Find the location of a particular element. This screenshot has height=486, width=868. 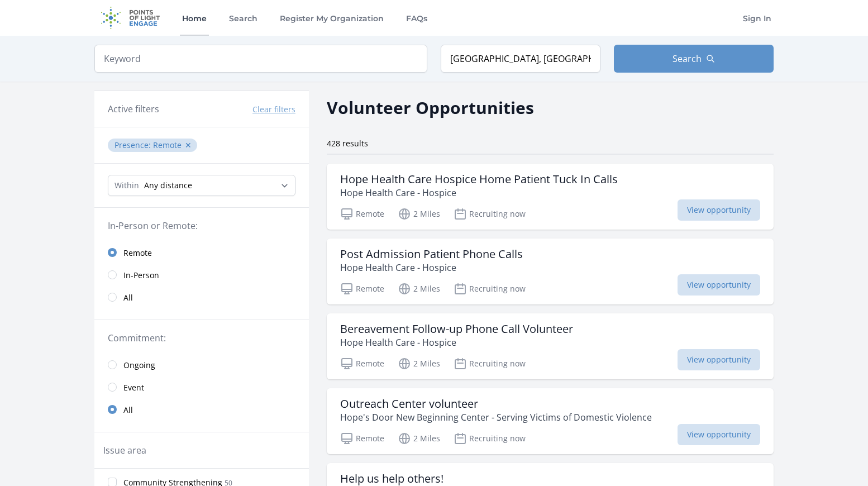

h3: Outreach Center volunteer is located at coordinates (496, 404).